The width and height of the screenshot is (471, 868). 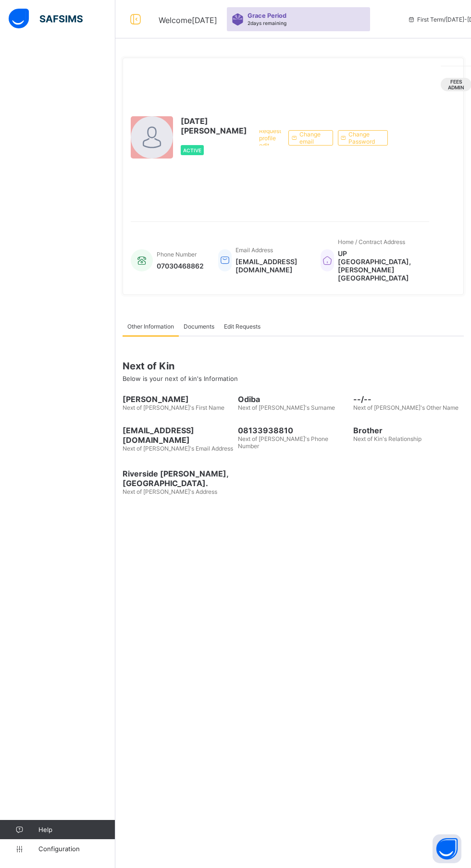 What do you see at coordinates (242, 326) in the screenshot?
I see `span: Edit Requests` at bounding box center [242, 326].